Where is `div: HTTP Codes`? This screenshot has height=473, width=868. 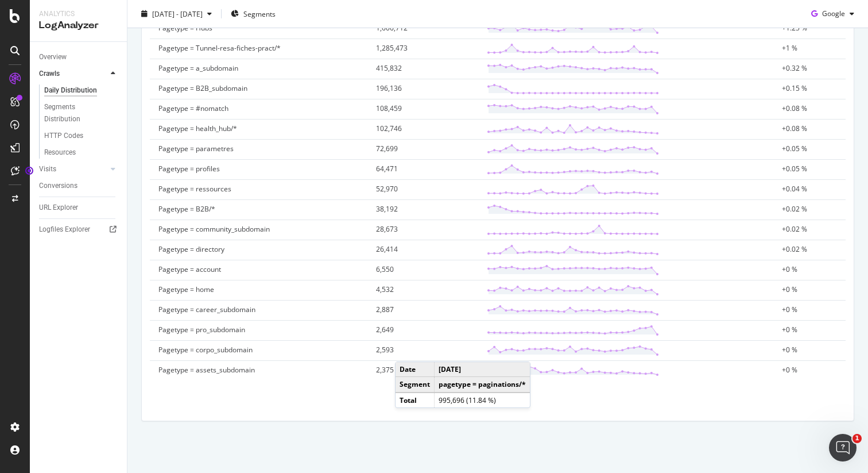 div: HTTP Codes is located at coordinates (64, 136).